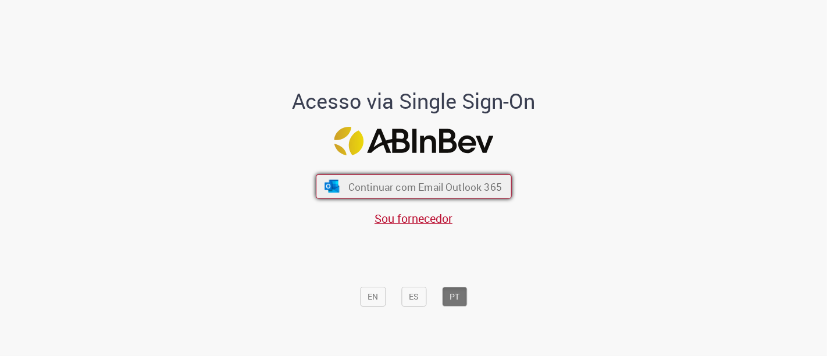  Describe the element at coordinates (413, 218) in the screenshot. I see `span: Sou fornecedor` at that location.